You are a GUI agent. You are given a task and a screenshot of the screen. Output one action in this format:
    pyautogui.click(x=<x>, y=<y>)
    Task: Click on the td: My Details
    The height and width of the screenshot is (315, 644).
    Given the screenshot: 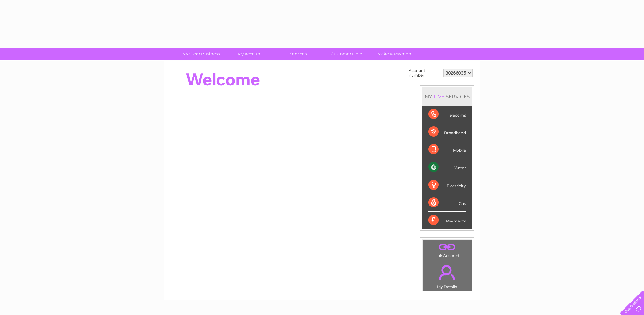 What is the action you would take?
    pyautogui.click(x=447, y=275)
    